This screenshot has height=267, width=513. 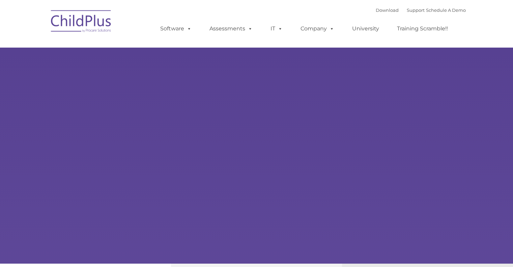 What do you see at coordinates (415, 10) in the screenshot?
I see `a: Support` at bounding box center [415, 10].